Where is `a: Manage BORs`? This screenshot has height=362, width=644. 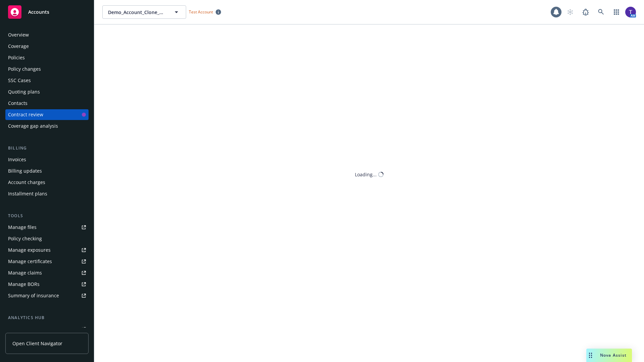
a: Manage BORs is located at coordinates (47, 285).